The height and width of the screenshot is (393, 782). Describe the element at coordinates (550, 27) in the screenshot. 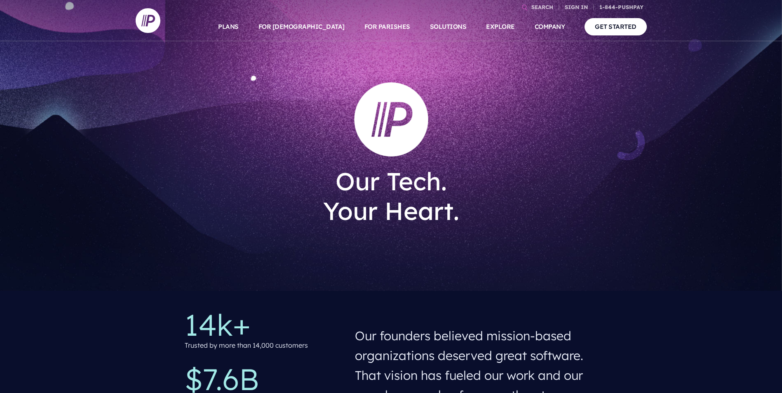

I see `a: COMPANY` at that location.